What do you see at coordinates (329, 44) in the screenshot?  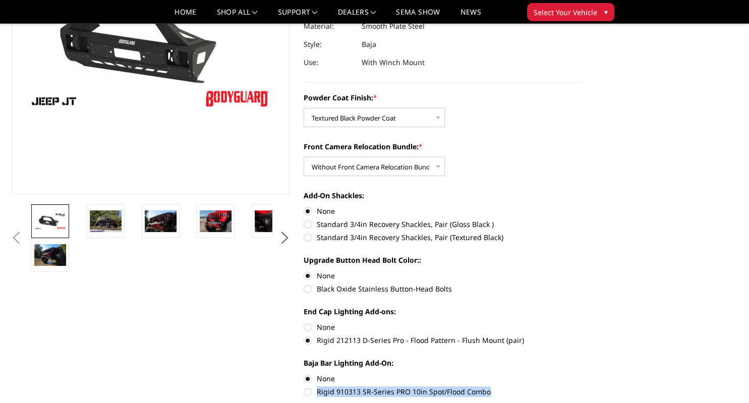 I see `dt: Style:` at bounding box center [329, 44].